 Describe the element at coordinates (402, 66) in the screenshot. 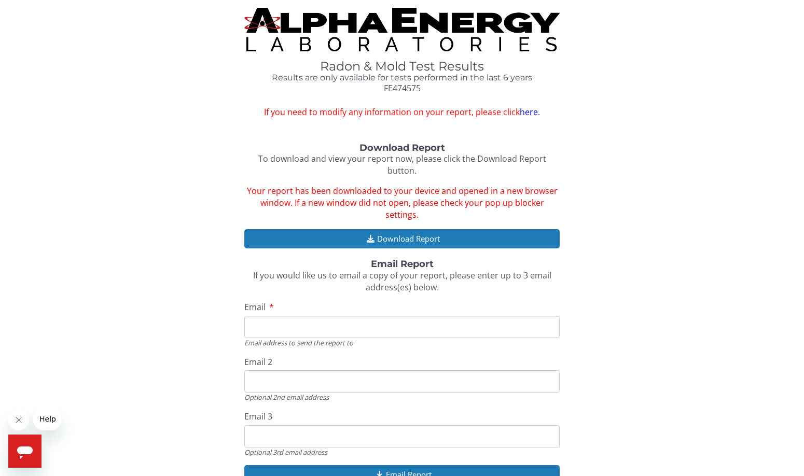

I see `h1: Radon & Mold Test Results` at that location.